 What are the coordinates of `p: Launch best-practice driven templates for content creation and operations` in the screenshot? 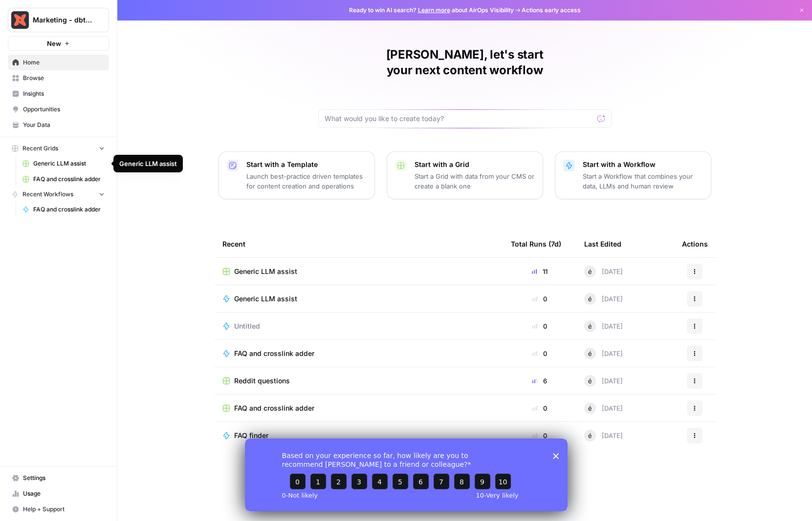 It's located at (306, 181).